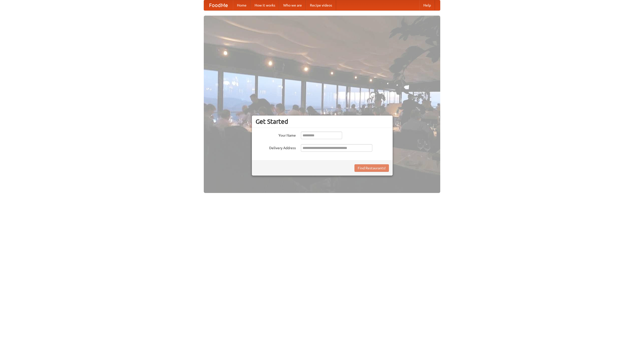 This screenshot has height=356, width=644. Describe the element at coordinates (218, 5) in the screenshot. I see `a: FoodMe` at that location.